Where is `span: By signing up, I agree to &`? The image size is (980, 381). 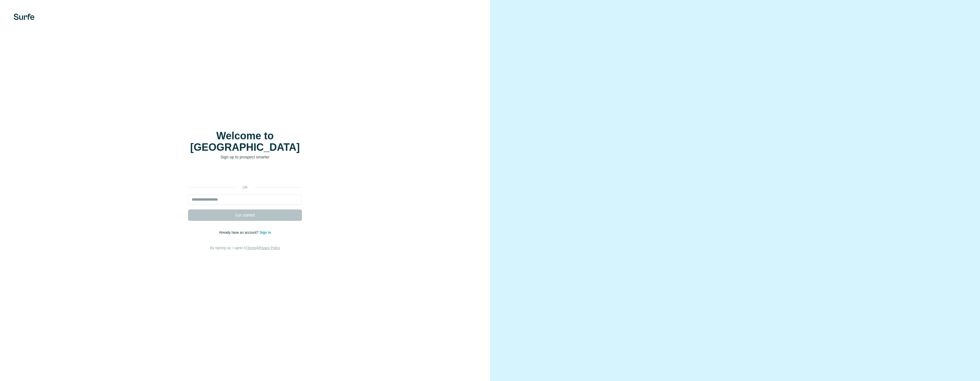 span: By signing up, I agree to & is located at coordinates (245, 248).